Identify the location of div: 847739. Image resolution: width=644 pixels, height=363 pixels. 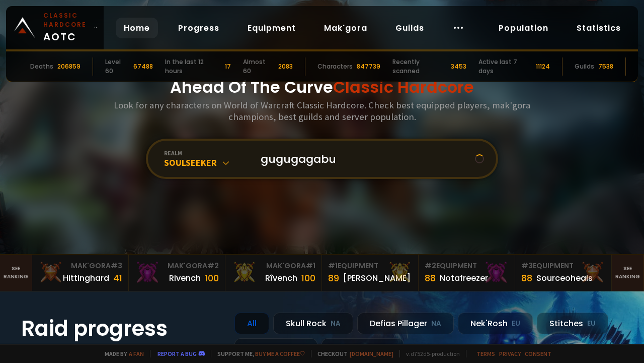
(369, 67).